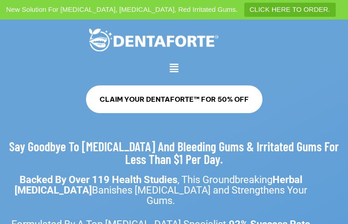  What do you see at coordinates (174, 99) in the screenshot?
I see `a: CLAIM YOUR DENTAFORTE™ FOR 50% OFF` at bounding box center [174, 99].